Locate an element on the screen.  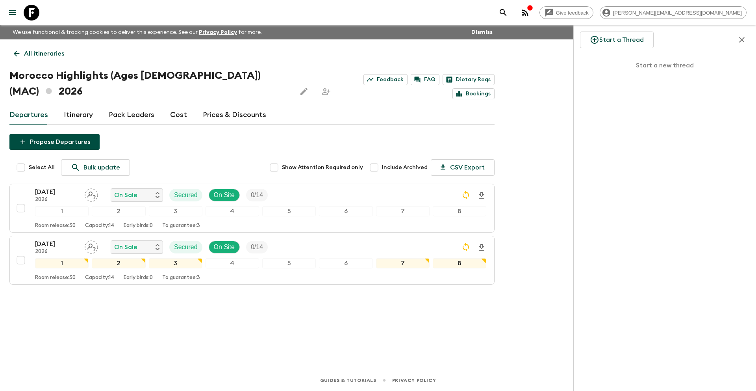
a: Cost is located at coordinates (178, 115).